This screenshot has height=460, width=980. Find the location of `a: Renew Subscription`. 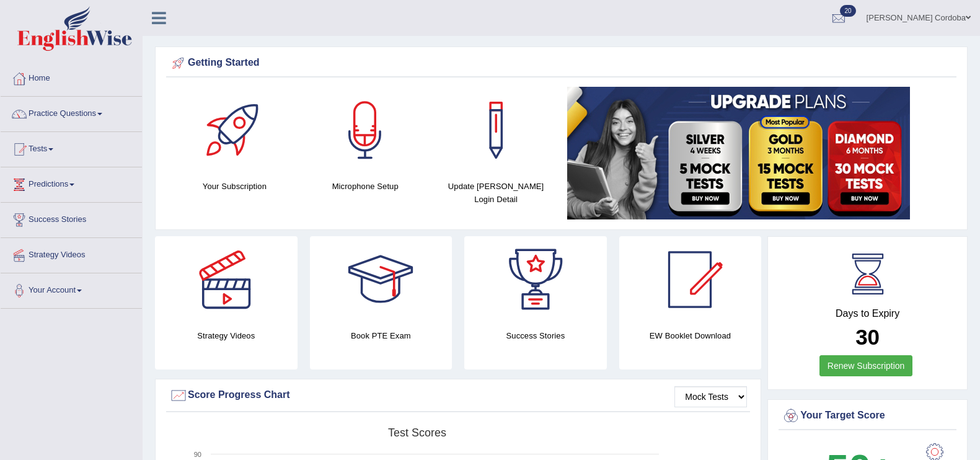

a: Renew Subscription is located at coordinates (866, 366).